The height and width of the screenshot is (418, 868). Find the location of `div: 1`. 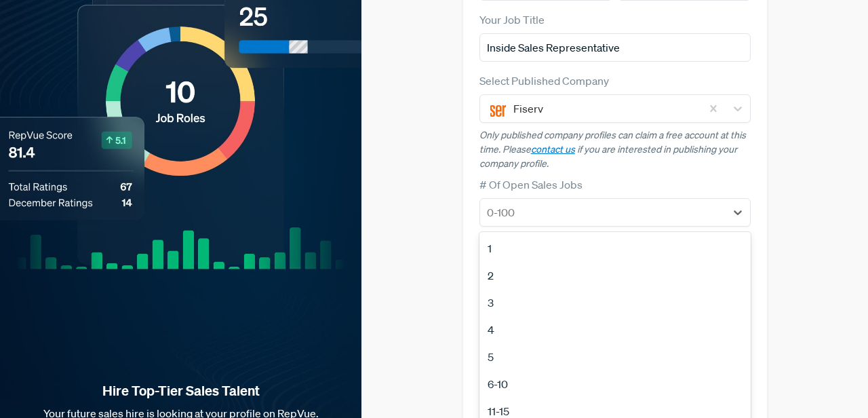

div: 1 is located at coordinates (615, 248).